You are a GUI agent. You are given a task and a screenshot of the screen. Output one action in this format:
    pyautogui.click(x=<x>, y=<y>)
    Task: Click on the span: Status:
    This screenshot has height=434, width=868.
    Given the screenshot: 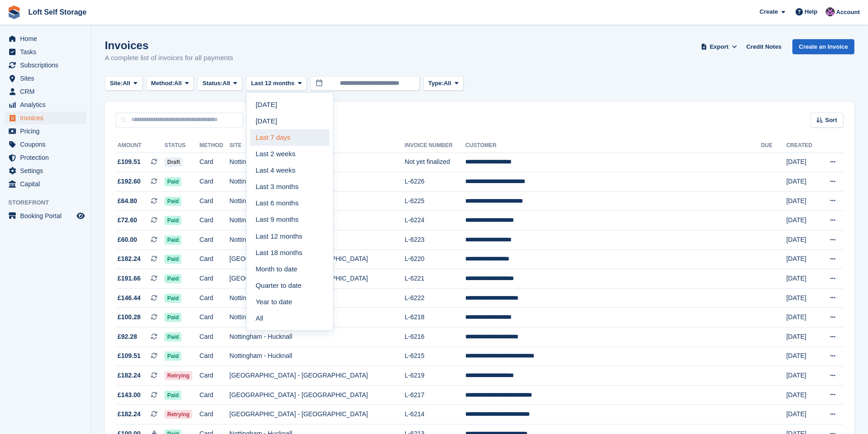 What is the action you would take?
    pyautogui.click(x=212, y=83)
    